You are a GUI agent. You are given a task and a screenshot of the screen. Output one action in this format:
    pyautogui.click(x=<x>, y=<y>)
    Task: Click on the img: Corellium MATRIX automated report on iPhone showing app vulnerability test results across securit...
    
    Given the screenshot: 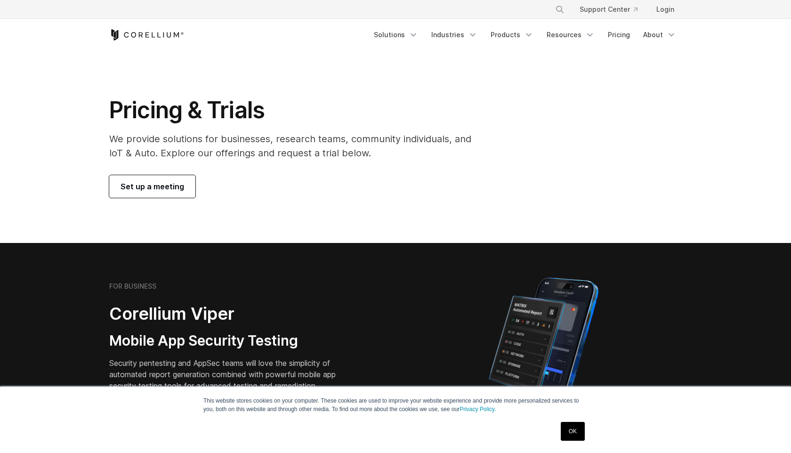 What is the action you would take?
    pyautogui.click(x=543, y=355)
    